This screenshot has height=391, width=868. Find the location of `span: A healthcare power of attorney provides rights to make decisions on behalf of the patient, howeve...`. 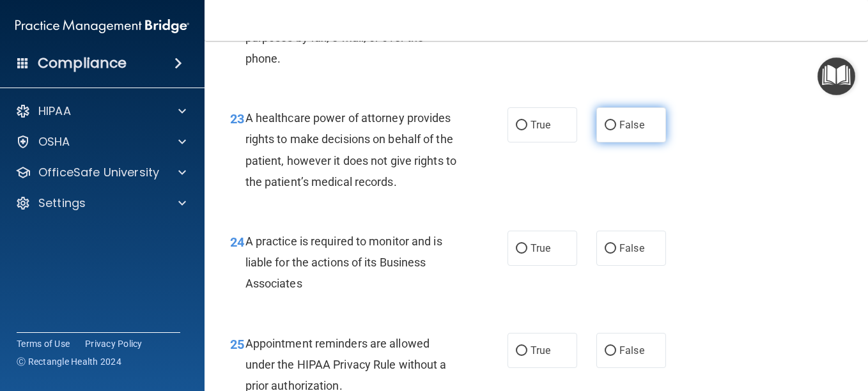

span: A healthcare power of attorney provides rights to make decisions on behalf of the patient, howeve... is located at coordinates (351, 150).